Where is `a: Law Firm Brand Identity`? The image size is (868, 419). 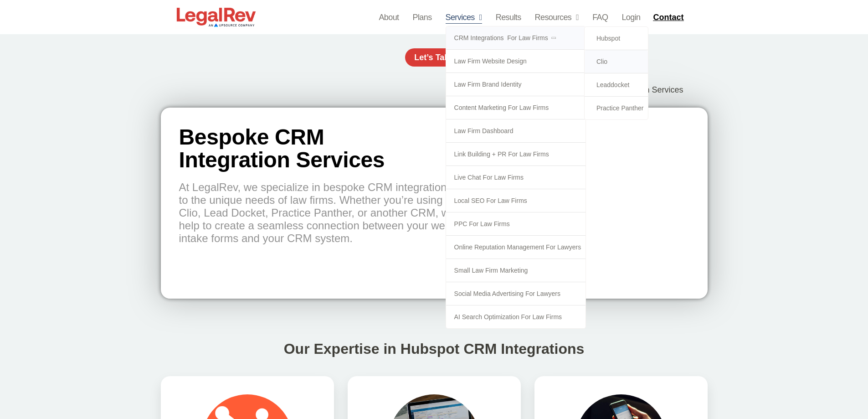 a: Law Firm Brand Identity is located at coordinates (516, 84).